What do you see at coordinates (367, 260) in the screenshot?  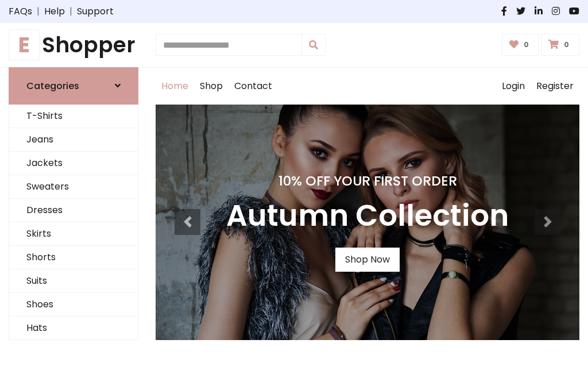 I see `a: Shop Now` at bounding box center [367, 260].